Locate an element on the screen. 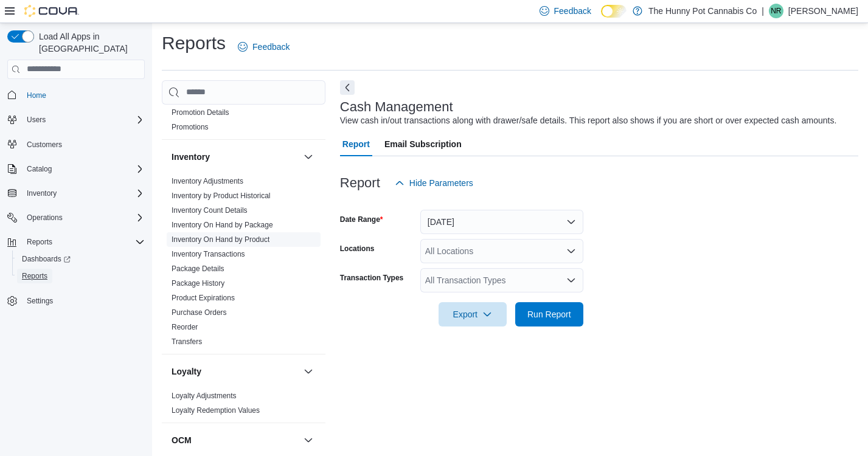 The height and width of the screenshot is (456, 868). div: Loyalty is located at coordinates (243, 405).